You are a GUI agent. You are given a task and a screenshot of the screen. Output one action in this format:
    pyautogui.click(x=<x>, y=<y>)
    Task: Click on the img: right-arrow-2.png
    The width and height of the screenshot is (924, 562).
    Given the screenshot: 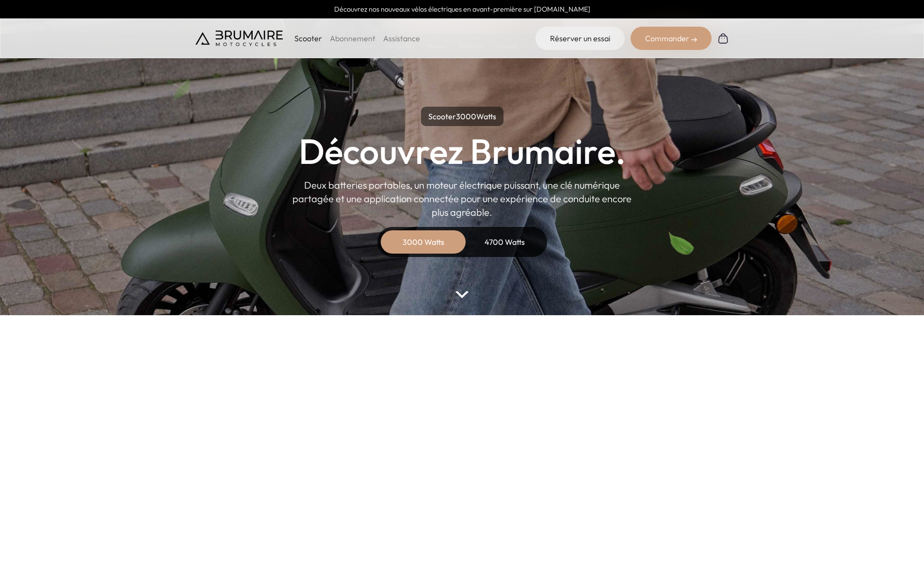 What is the action you would take?
    pyautogui.click(x=694, y=40)
    